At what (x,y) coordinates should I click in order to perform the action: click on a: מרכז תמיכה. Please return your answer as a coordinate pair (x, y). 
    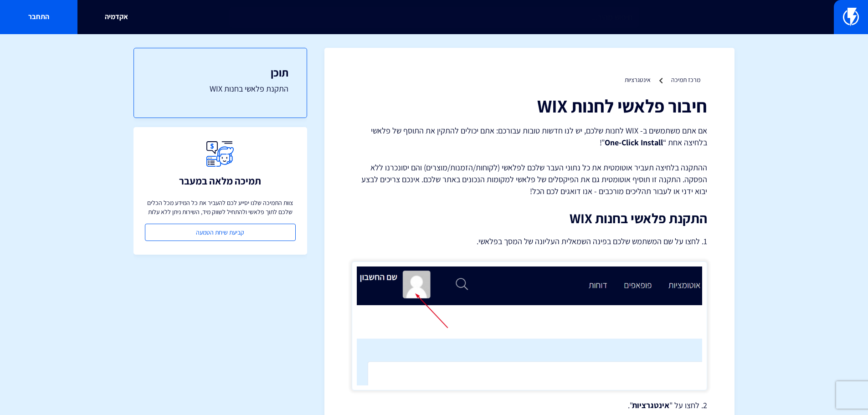
    Looking at the image, I should click on (686, 80).